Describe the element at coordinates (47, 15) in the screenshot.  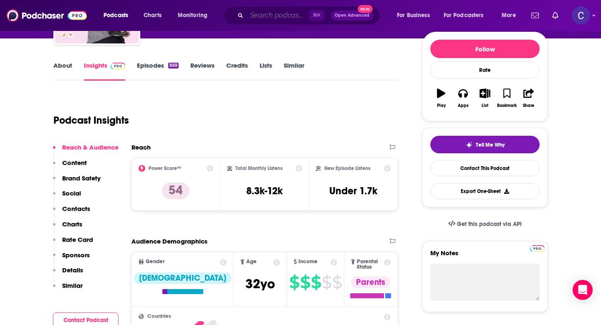
I see `a: Podchaser - Follow, Share and Rate Podcasts` at that location.